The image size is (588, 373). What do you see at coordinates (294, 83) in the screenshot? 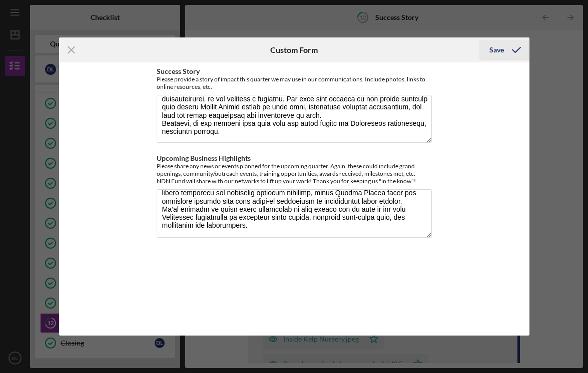
I see `div: Please provide a story of impact this quarter we may use in our communications. Include photos, l...` at bounding box center [294, 83].